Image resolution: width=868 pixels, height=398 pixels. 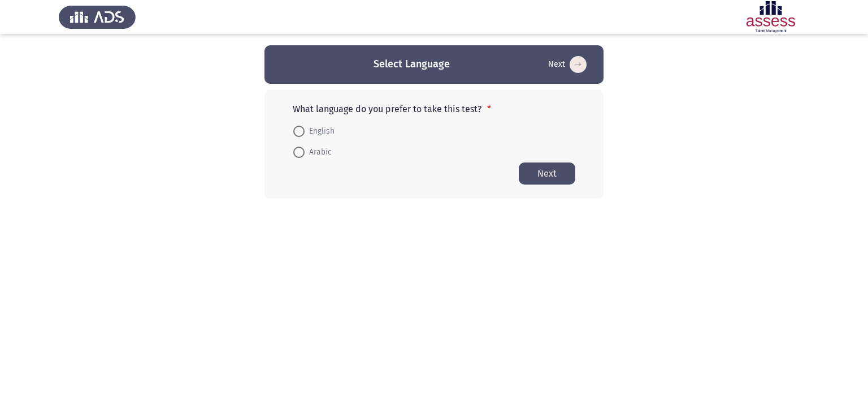 I want to click on span: English, so click(x=319, y=132).